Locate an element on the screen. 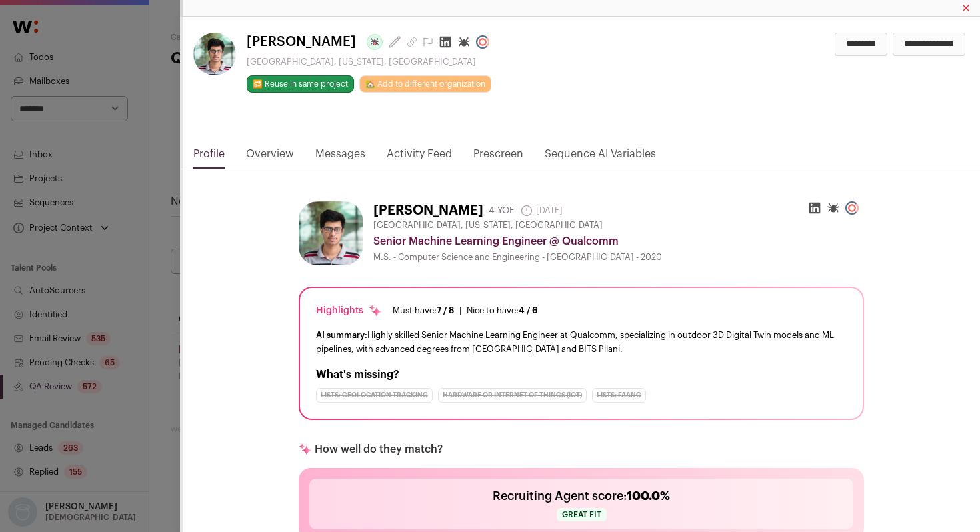  a: Overview is located at coordinates (270, 157).